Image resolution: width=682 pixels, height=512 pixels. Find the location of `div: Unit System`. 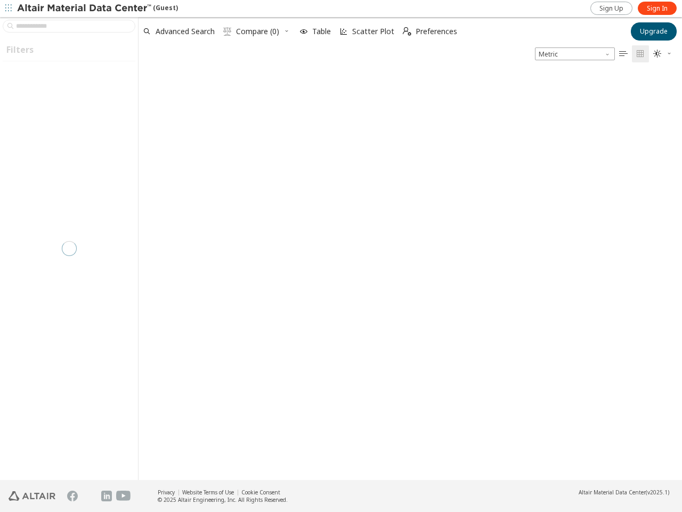

div: Unit System is located at coordinates (575, 54).